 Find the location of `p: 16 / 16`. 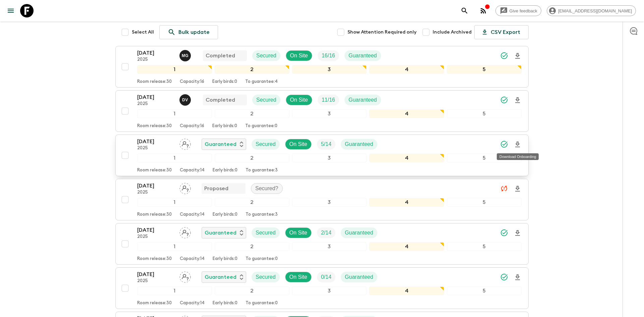

p: 16 / 16 is located at coordinates (328, 56).